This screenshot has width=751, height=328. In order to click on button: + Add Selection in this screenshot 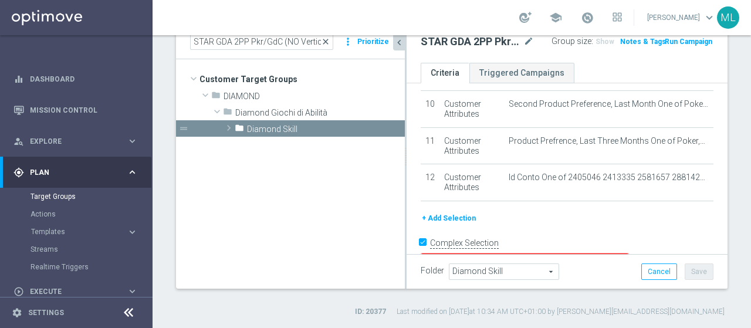, I will do `click(449, 218)`.